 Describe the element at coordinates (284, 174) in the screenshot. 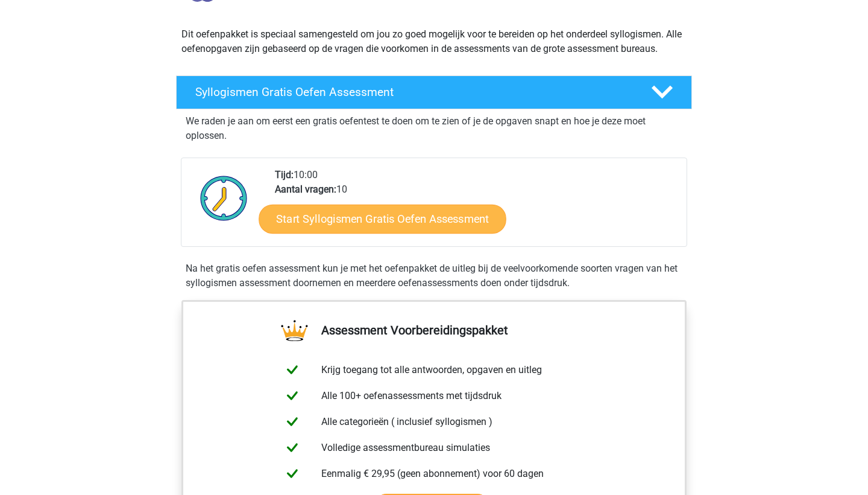

I see `b: Tijd:` at that location.